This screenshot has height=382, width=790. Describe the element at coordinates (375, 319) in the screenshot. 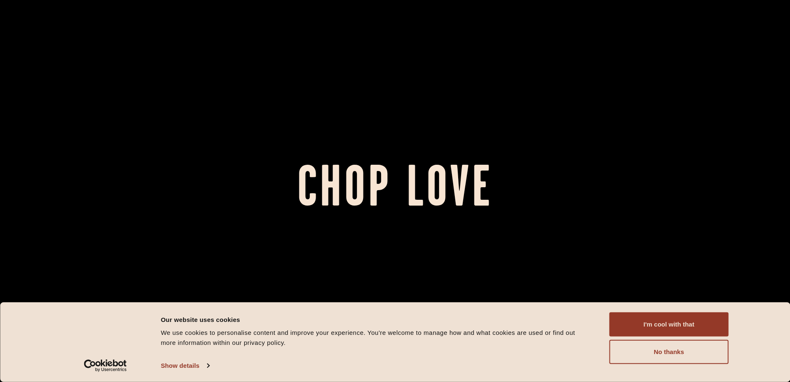

I see `div: Our website uses cookies` at that location.